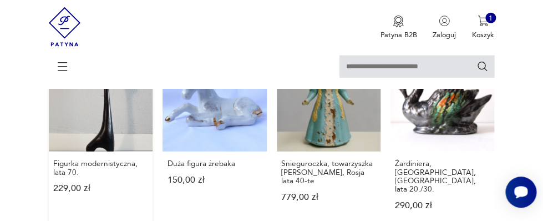 Image resolution: width=543 pixels, height=221 pixels. Describe the element at coordinates (398, 35) in the screenshot. I see `p: Patyna B2B` at that location.